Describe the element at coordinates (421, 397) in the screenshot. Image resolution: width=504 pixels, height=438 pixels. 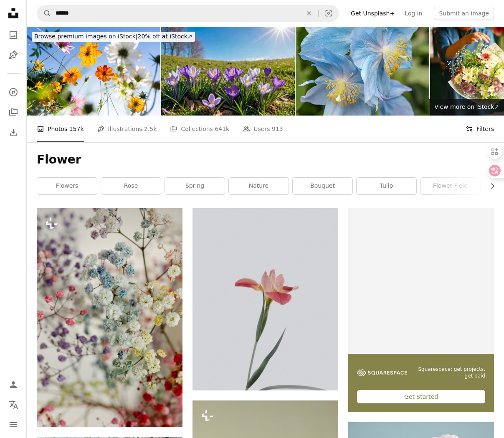
I see `div: Get Started` at that location.